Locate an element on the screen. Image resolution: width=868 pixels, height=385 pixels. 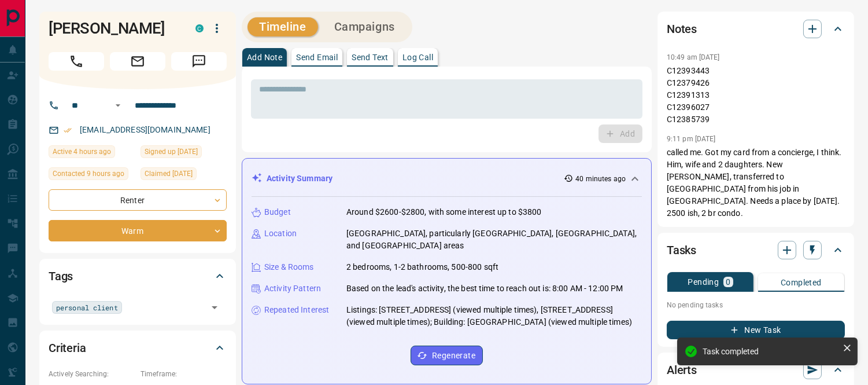
p: 0 is located at coordinates (728, 282).